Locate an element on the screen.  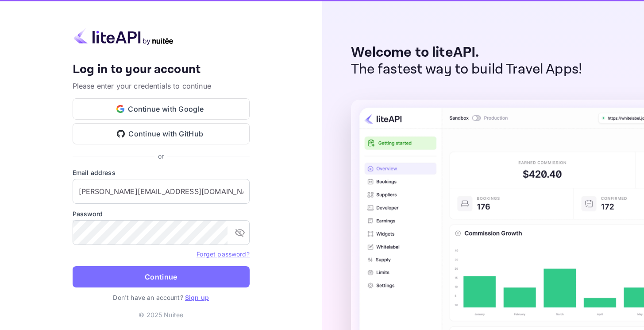
label: Password is located at coordinates (161, 214).